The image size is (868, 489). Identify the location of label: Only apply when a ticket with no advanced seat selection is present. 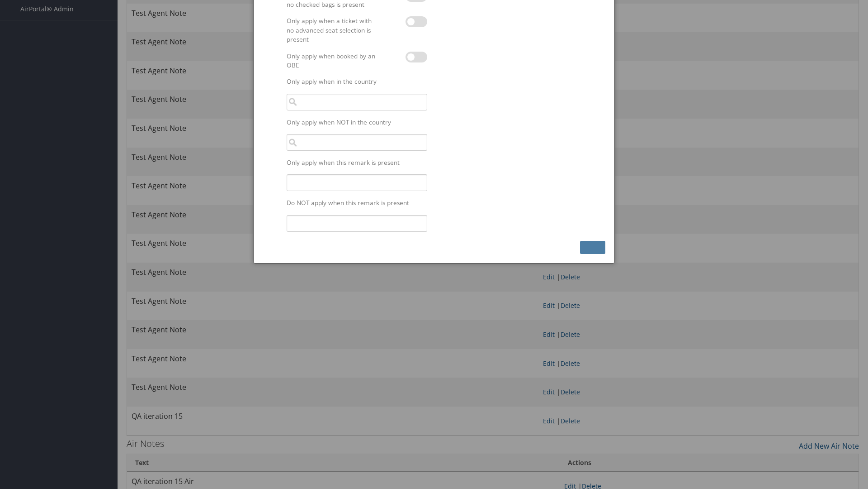
(333, 30).